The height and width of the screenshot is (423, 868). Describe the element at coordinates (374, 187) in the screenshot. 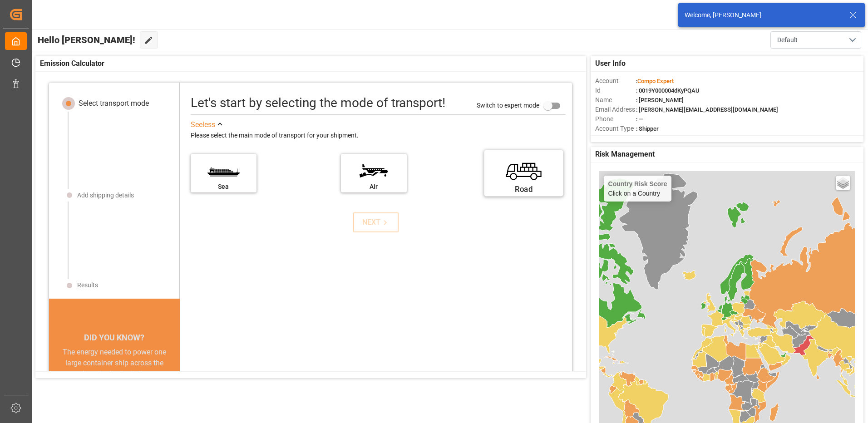

I see `div: Air` at that location.